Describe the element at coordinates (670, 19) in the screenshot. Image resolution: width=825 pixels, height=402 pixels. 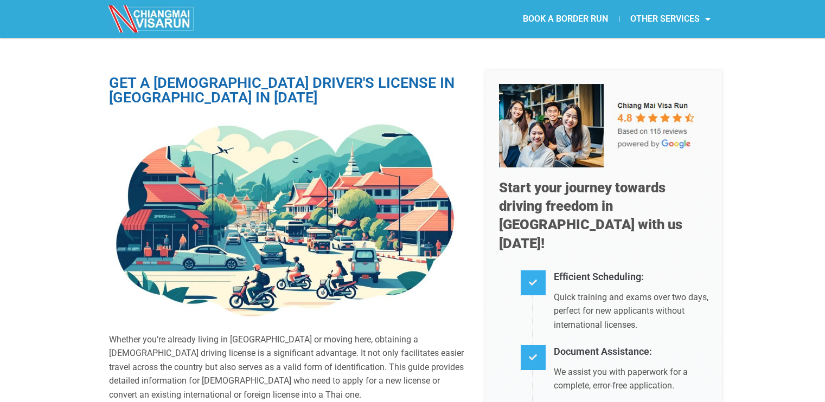
I see `a: OTHER SERVICES` at that location.